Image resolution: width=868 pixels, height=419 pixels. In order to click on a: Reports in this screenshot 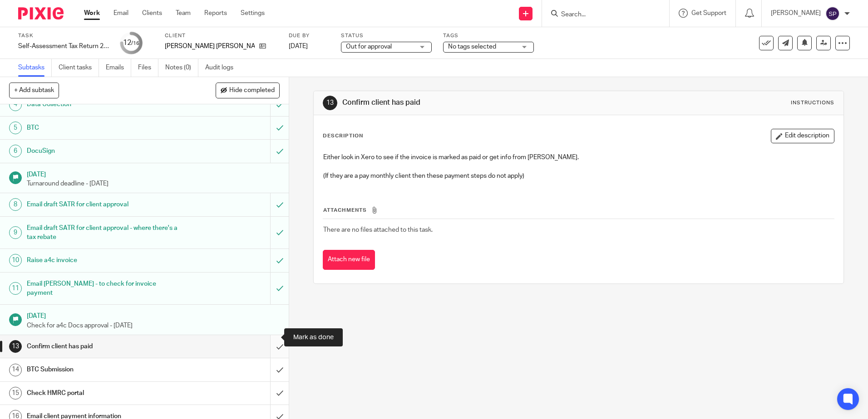, I will do `click(216, 13)`.